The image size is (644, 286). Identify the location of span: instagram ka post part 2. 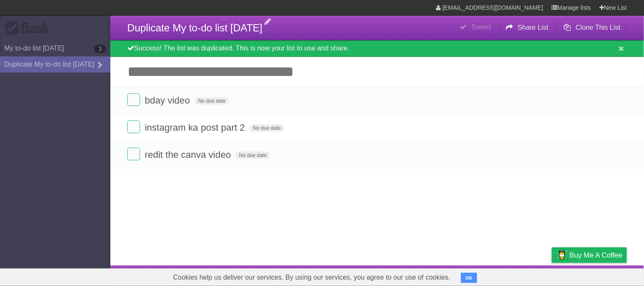
(196, 127).